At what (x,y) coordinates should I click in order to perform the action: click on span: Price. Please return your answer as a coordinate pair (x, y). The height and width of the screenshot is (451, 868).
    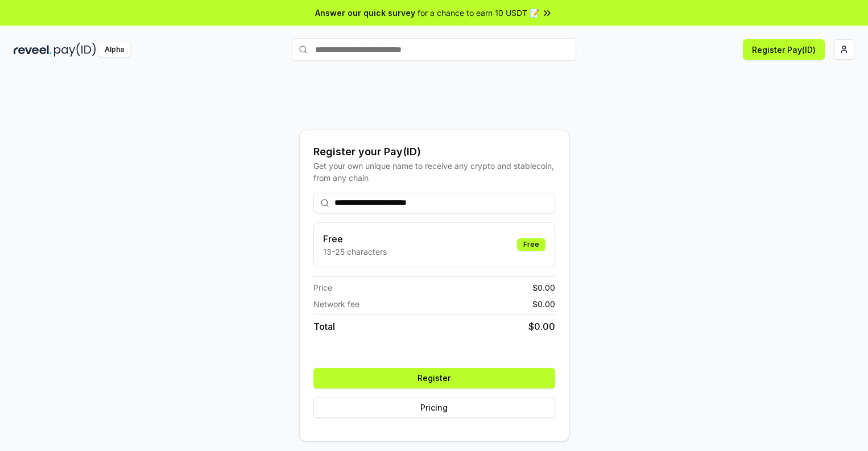
    Looking at the image, I should click on (322, 287).